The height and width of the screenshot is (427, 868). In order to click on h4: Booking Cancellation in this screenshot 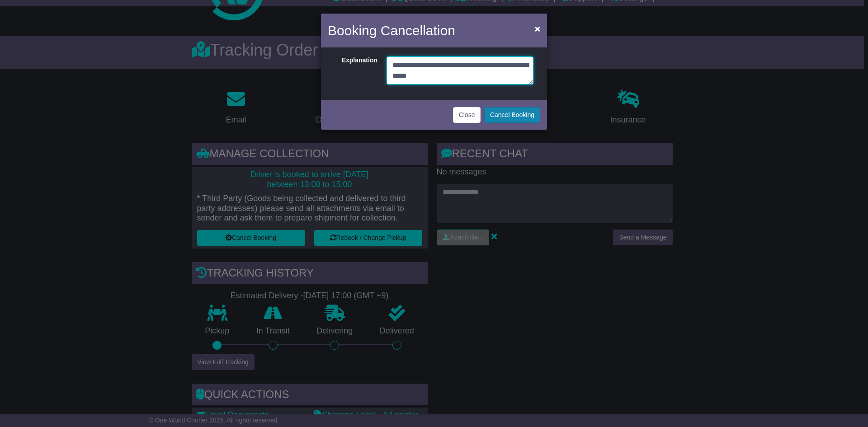, I will do `click(391, 30)`.